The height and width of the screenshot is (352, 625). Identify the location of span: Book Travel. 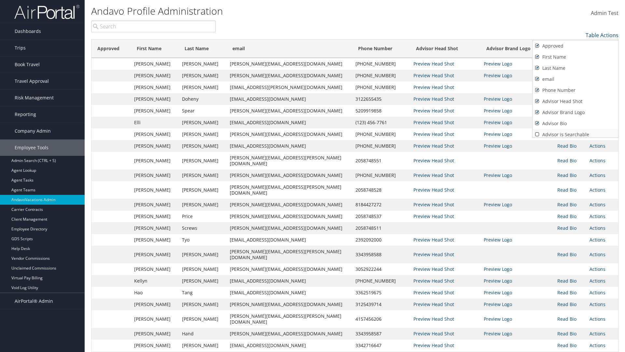
(27, 64).